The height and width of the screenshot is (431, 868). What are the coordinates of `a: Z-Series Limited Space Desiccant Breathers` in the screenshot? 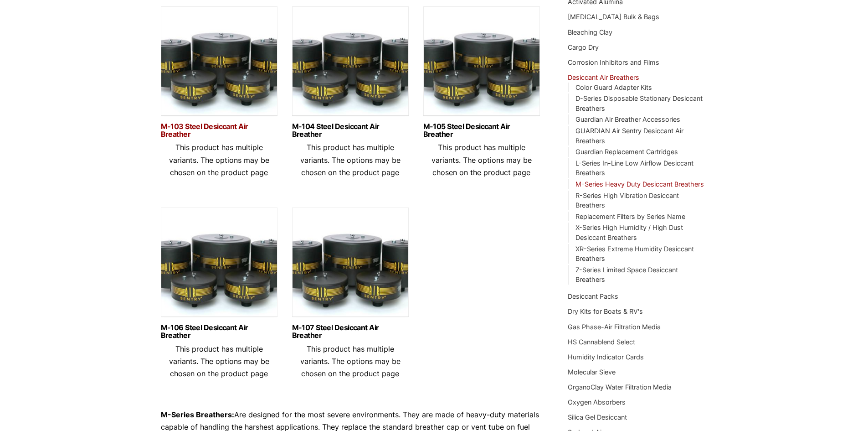 It's located at (627, 274).